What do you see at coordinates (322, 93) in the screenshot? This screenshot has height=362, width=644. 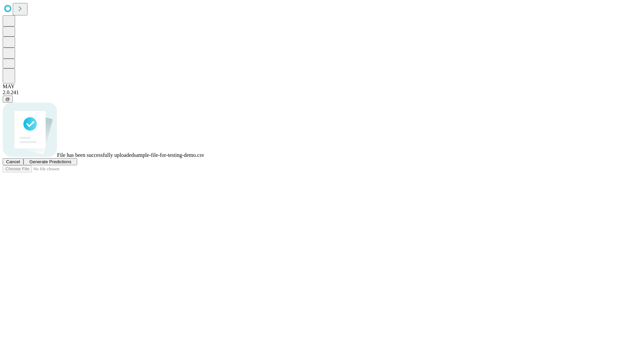 I see `div: 2.0.241` at bounding box center [322, 93].